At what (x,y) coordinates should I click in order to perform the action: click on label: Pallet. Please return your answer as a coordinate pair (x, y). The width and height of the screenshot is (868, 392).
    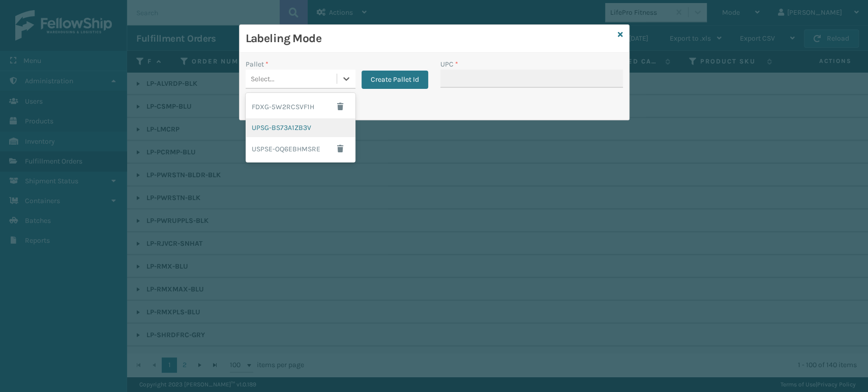
    Looking at the image, I should click on (257, 64).